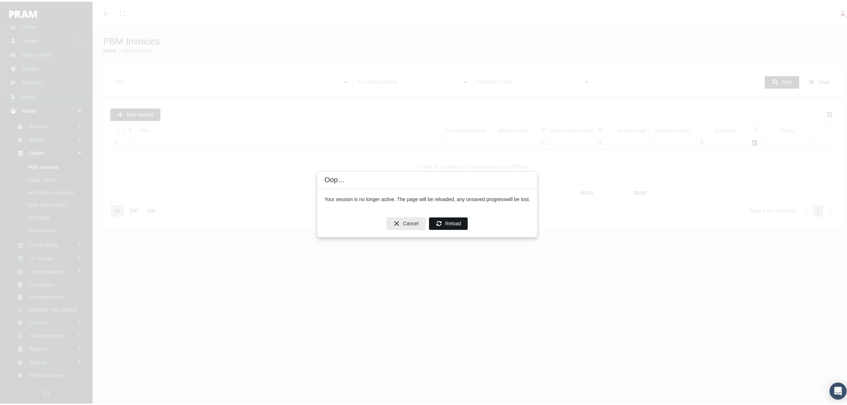  What do you see at coordinates (406, 222) in the screenshot?
I see `div: Cancel` at bounding box center [406, 222].